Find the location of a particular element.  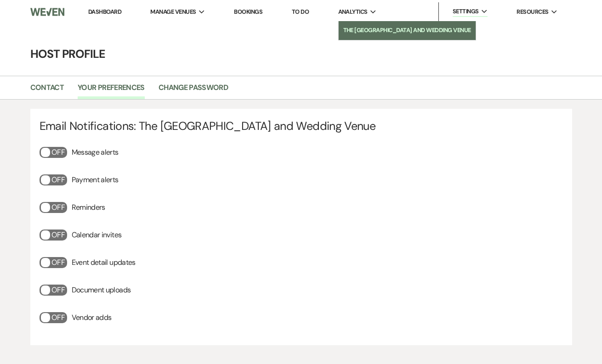

div: Calendar invites is located at coordinates (93, 242).